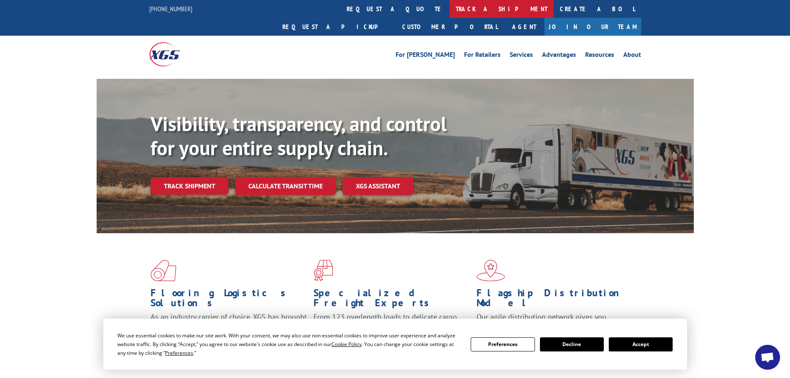 The image size is (790, 378). Describe the element at coordinates (336, 27) in the screenshot. I see `a: Request a pickup` at that location.